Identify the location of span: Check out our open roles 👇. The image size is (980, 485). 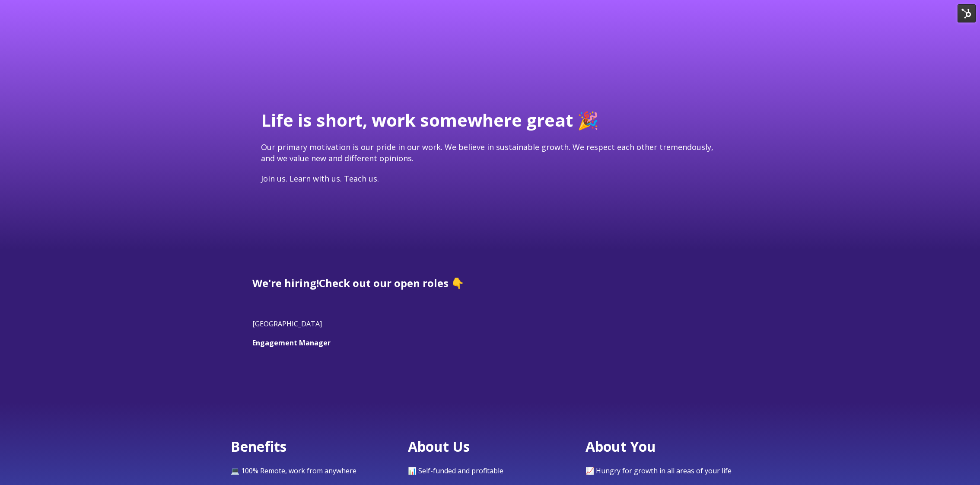
(391, 283).